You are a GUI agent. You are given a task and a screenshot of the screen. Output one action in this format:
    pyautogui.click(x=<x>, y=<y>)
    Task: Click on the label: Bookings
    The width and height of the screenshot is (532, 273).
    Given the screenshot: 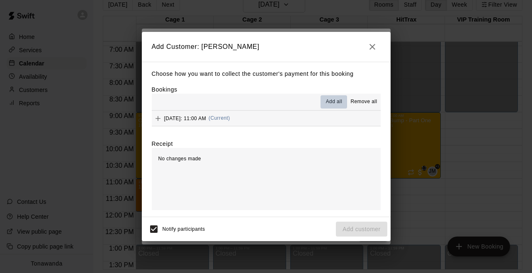 What is the action you would take?
    pyautogui.click(x=165, y=90)
    